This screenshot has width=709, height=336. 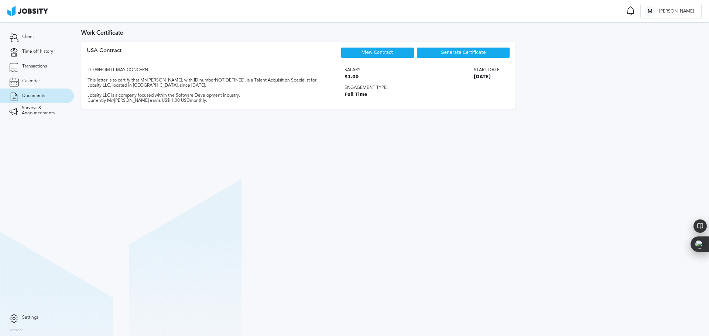 What do you see at coordinates (104, 55) in the screenshot?
I see `div: USA Contract` at bounding box center [104, 55].